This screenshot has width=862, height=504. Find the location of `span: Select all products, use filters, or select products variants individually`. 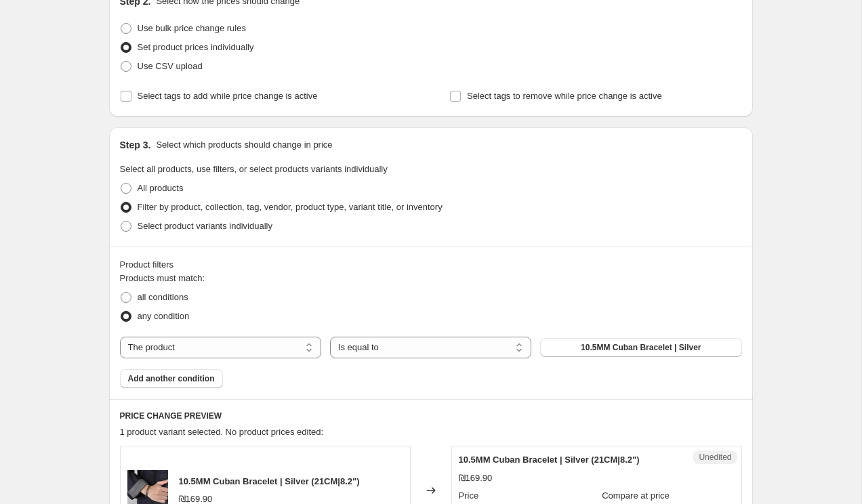

span: Select all products, use filters, or select products variants individually is located at coordinates (254, 169).